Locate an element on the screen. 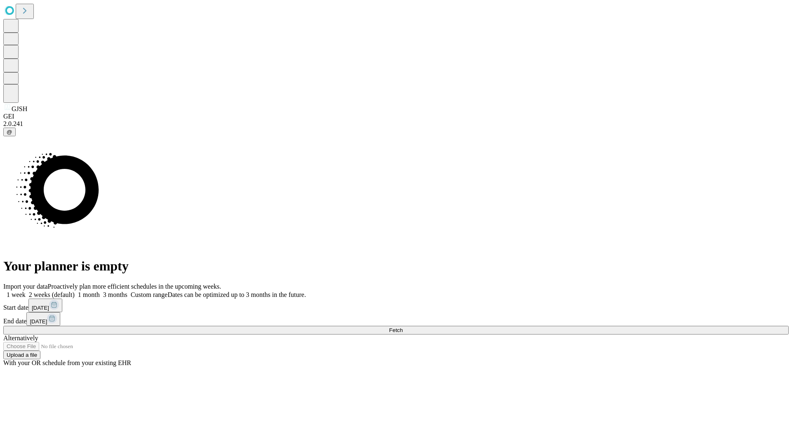 This screenshot has width=792, height=446. div: GEI is located at coordinates (396, 116).